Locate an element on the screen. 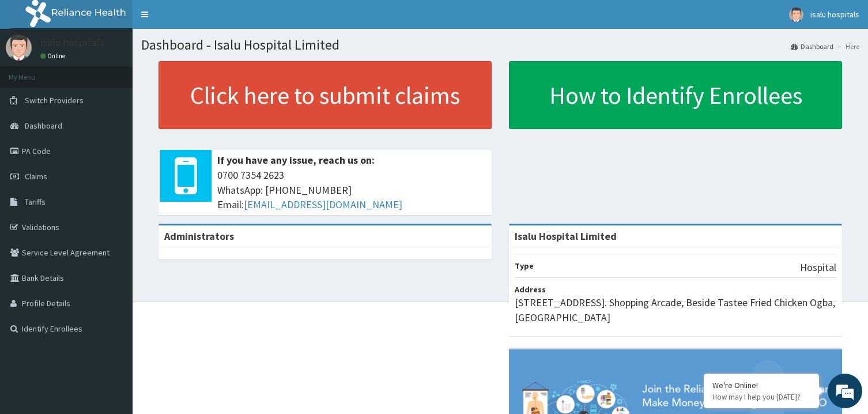  b: If you have any issue, reach us on: is located at coordinates (296, 159).